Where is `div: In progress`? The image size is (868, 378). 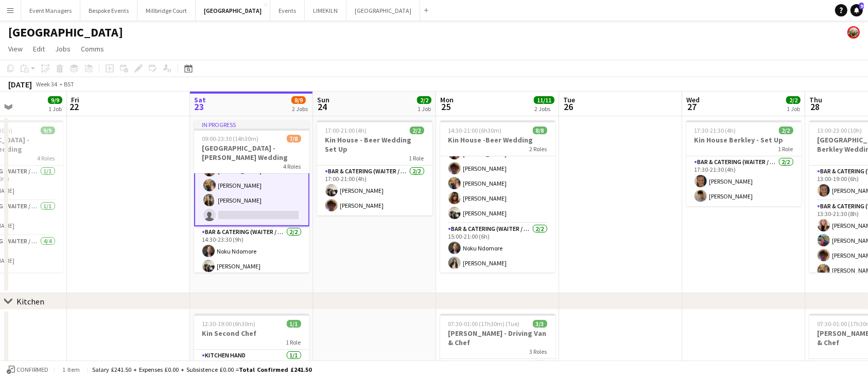 div: In progress is located at coordinates (252, 124).